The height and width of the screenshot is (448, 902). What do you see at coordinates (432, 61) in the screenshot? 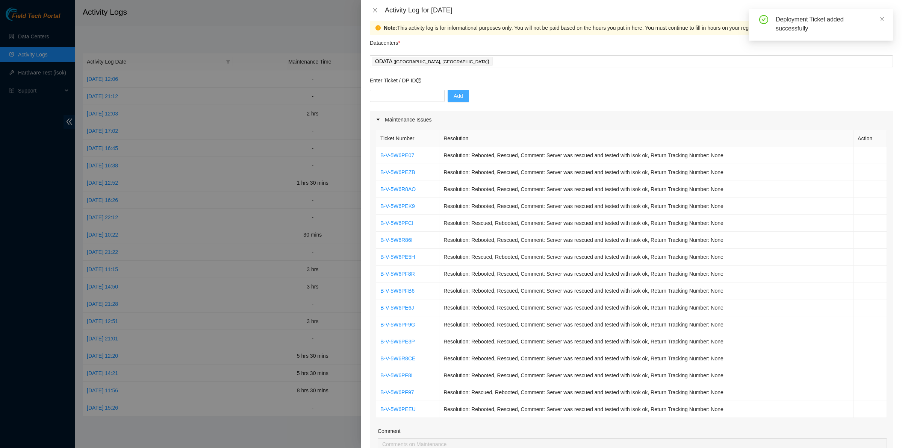
I see `p: ODATA )` at bounding box center [432, 61].